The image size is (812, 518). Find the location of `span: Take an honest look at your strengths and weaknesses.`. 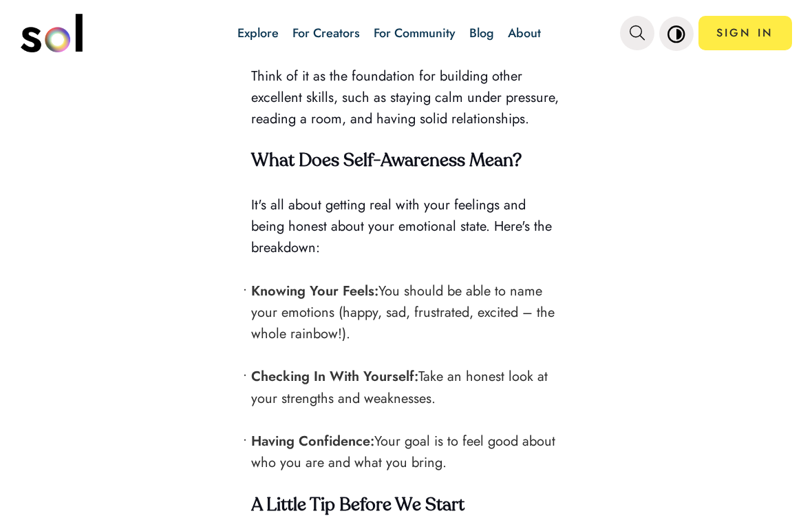

span: Take an honest look at your strengths and weaknesses. is located at coordinates (399, 387).